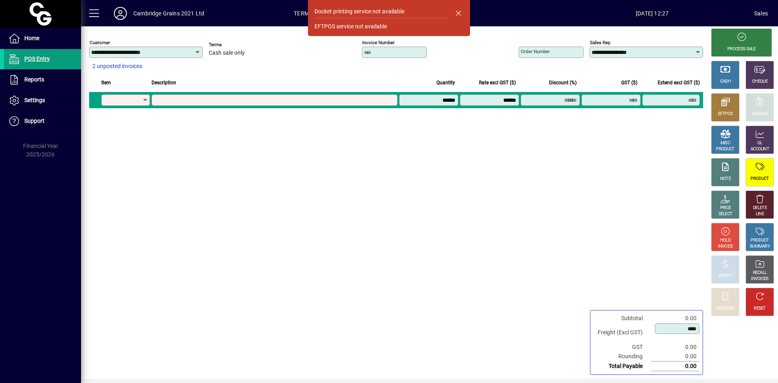 The image size is (778, 383). Describe the element at coordinates (497, 83) in the screenshot. I see `span: Rate excl GST ($)` at that location.